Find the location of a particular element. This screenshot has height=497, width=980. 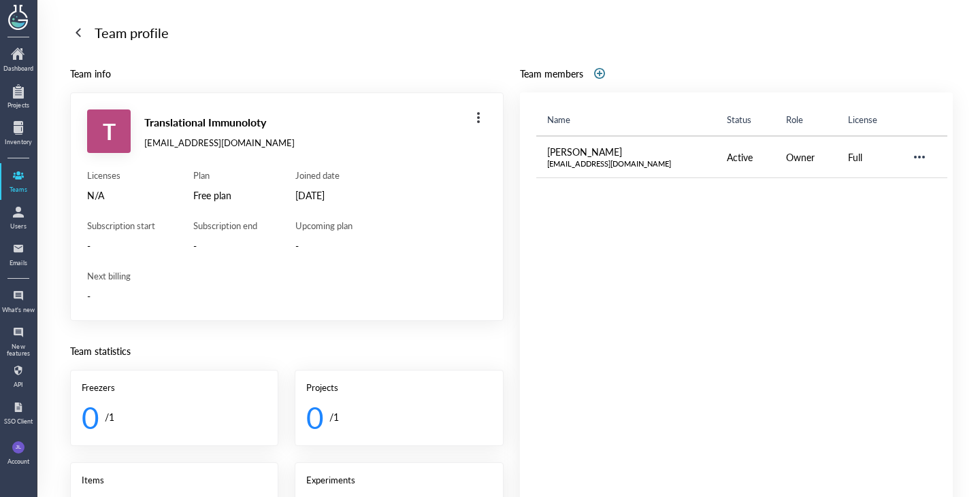

div: Experiments is located at coordinates (399, 480).